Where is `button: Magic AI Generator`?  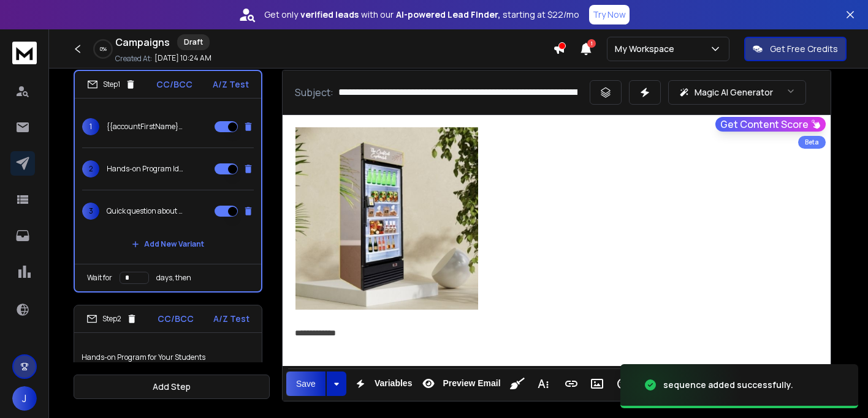
button: Magic AI Generator is located at coordinates (737, 93).